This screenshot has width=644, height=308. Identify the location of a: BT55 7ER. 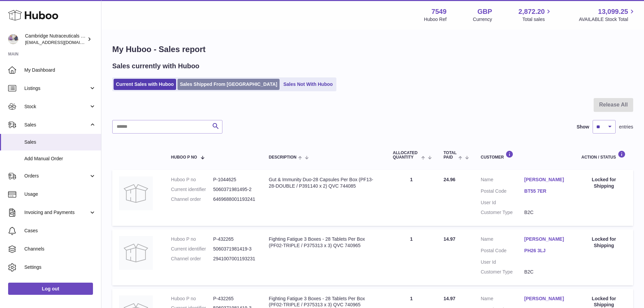
(546, 191).